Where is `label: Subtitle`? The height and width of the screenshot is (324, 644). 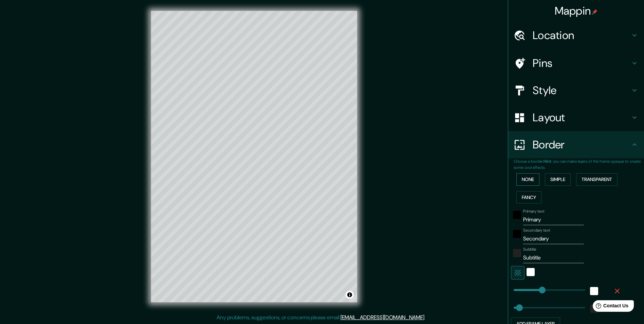
label: Subtitle is located at coordinates (530, 249).